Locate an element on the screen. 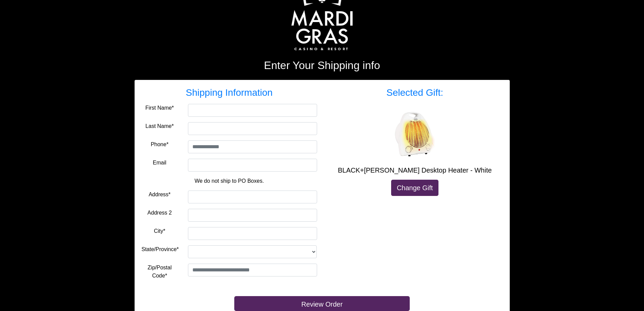 This screenshot has width=644, height=311. label: City* is located at coordinates (159, 231).